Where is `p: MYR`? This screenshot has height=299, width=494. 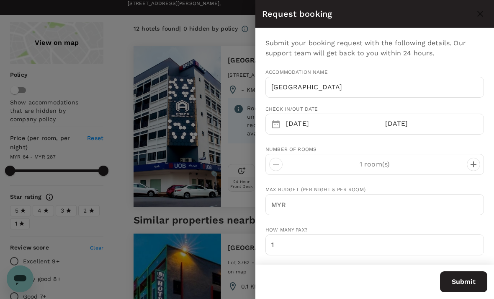
p: MYR is located at coordinates (282, 205).